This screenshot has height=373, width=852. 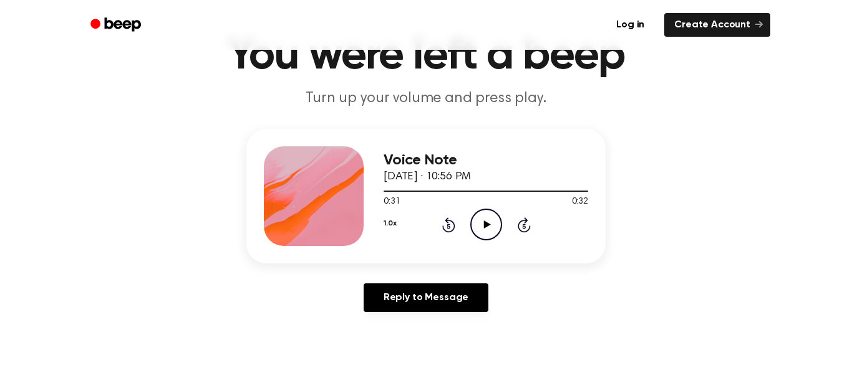 I want to click on a: Beep, so click(x=117, y=25).